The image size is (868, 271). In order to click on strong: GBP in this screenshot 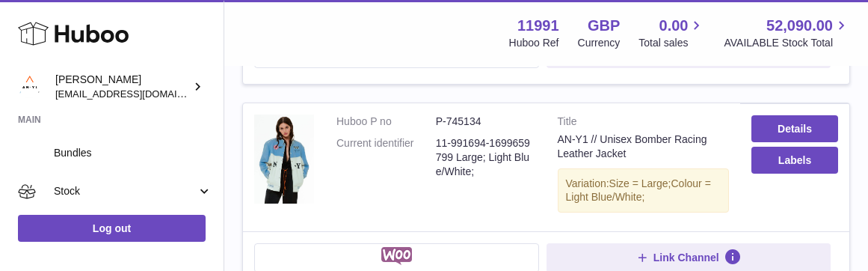, I will do `click(603, 25)`.